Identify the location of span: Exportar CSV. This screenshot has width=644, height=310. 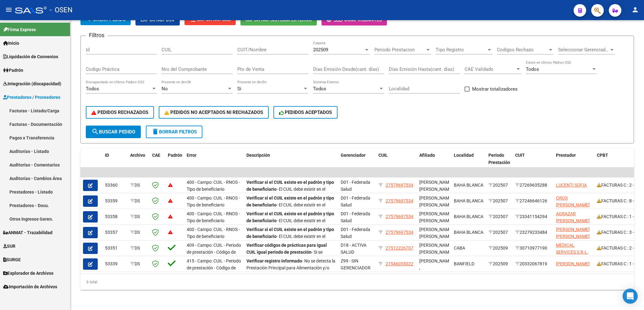
(158, 20).